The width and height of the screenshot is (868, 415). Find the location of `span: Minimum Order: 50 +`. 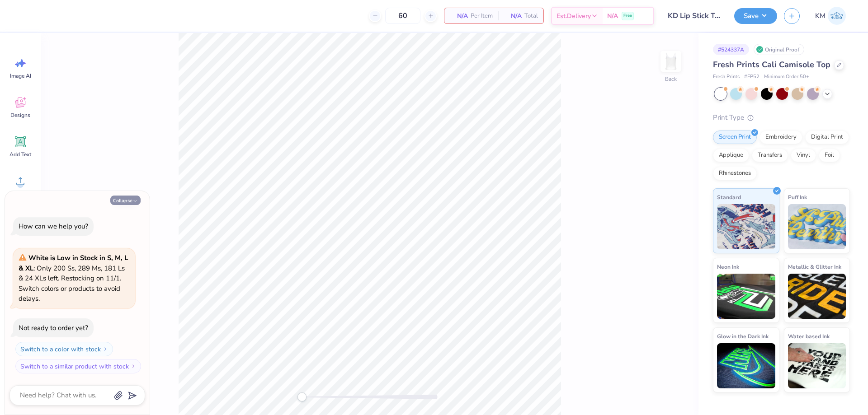

span: Minimum Order: 50 + is located at coordinates (787, 77).